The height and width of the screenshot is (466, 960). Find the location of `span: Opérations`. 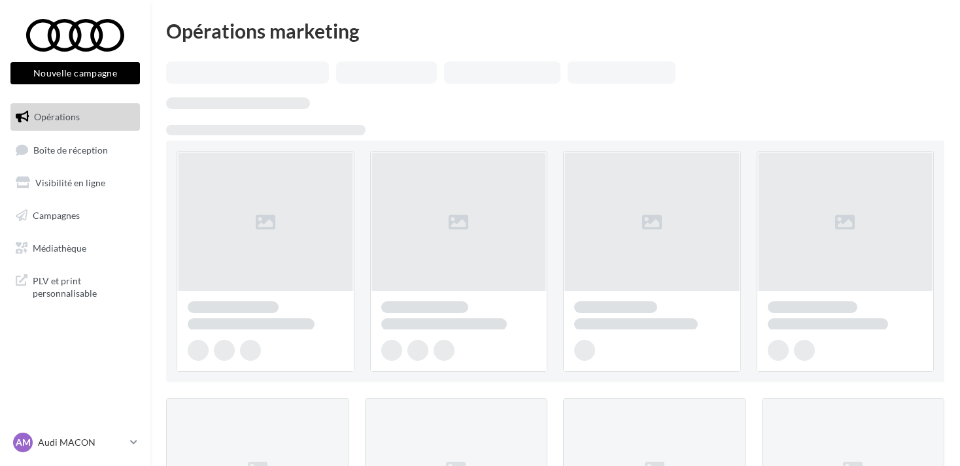

span: Opérations is located at coordinates (57, 116).